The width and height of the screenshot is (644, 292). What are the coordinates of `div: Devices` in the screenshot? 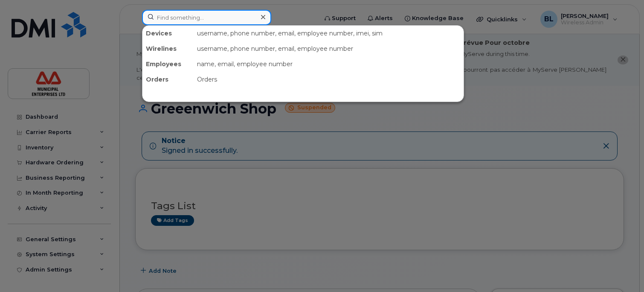 It's located at (168, 33).